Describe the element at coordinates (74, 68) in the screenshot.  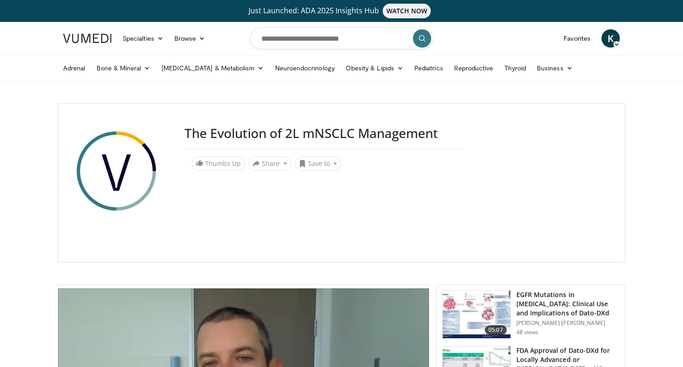
I see `a: Adrenal` at that location.